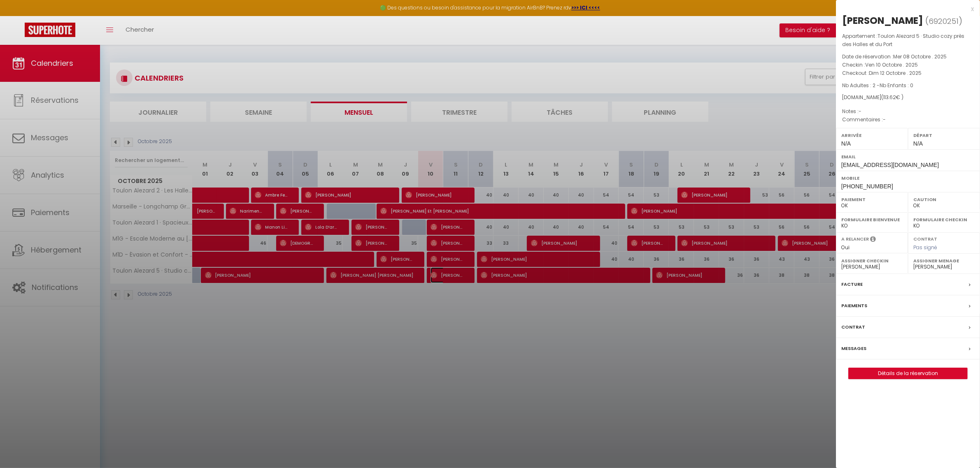  What do you see at coordinates (903, 40) in the screenshot?
I see `span: Toulon Alezard 5 · Studio cozy près des Halles et du Port` at bounding box center [903, 40].